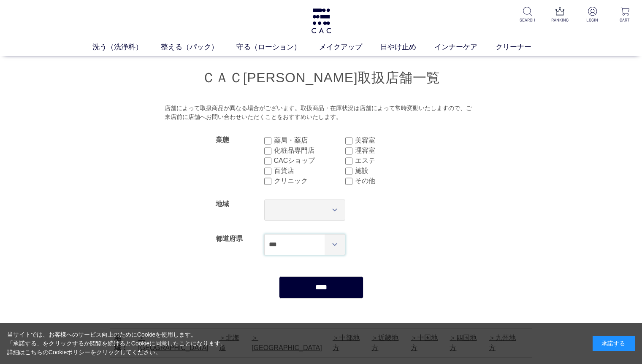 Image resolution: width=642 pixels, height=364 pixels. Describe the element at coordinates (309, 181) in the screenshot. I see `label: クリニック` at that location.